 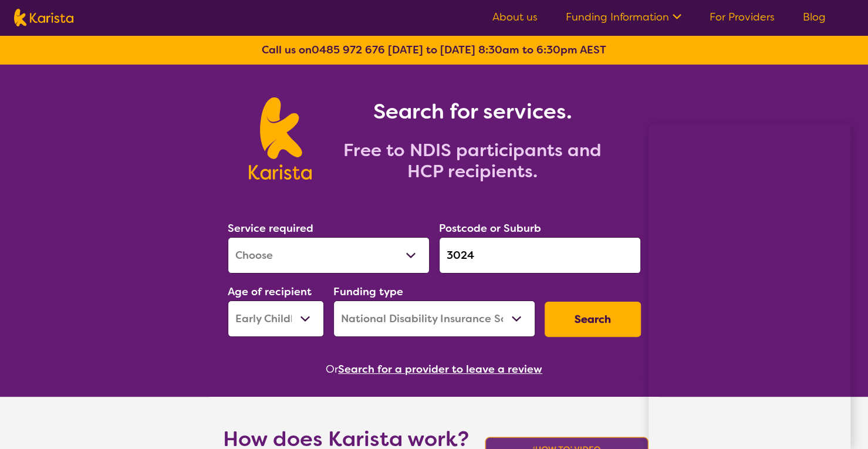 What do you see at coordinates (742, 17) in the screenshot?
I see `a: For Providers` at bounding box center [742, 17].